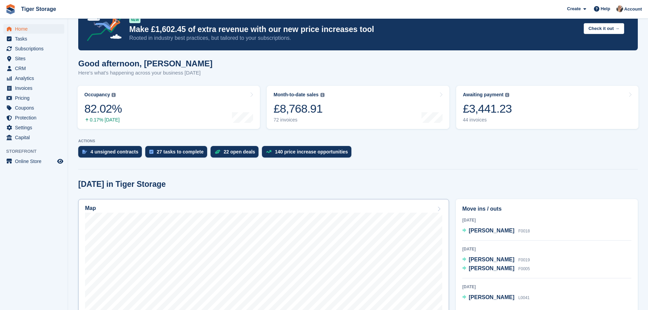 This screenshot has height=310, width=648. Describe the element at coordinates (35, 29) in the screenshot. I see `span: Home` at that location.